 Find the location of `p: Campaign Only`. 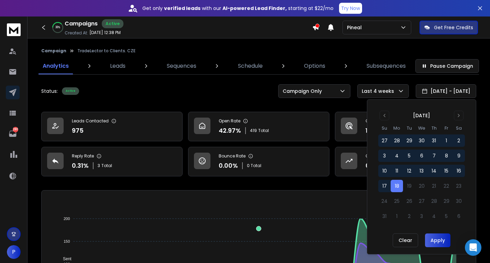

p: Campaign Only is located at coordinates (304, 91).